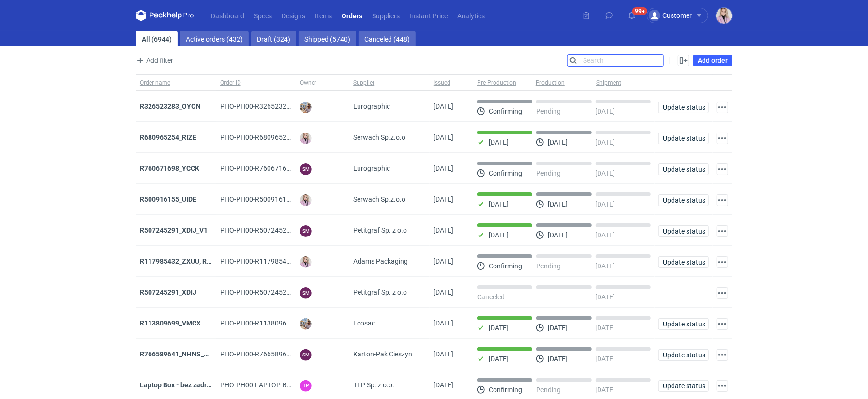 The height and width of the screenshot is (399, 868). Describe the element at coordinates (631, 15) in the screenshot. I see `button: 99+` at that location.